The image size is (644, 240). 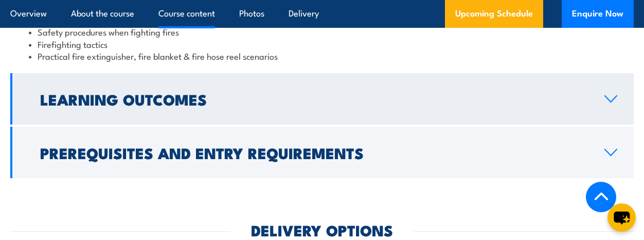 What do you see at coordinates (322, 99) in the screenshot?
I see `a: Learning Outcomes` at bounding box center [322, 99].